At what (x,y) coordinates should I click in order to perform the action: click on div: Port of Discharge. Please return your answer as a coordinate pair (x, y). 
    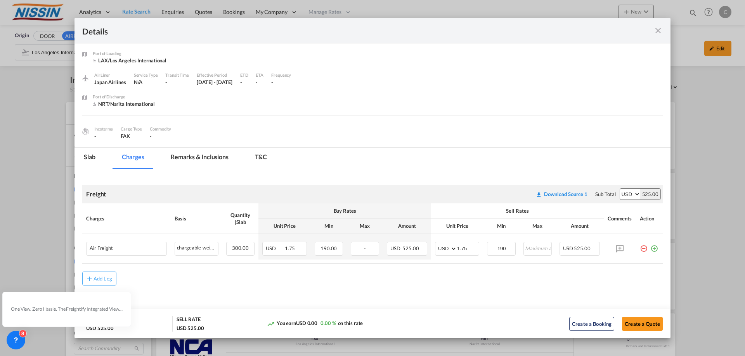
    Looking at the image, I should click on (124, 97).